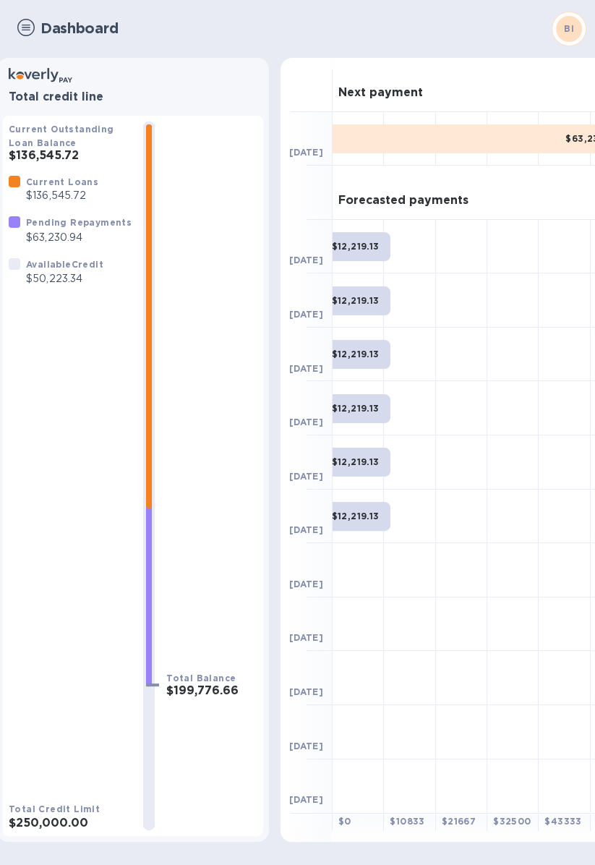  What do you see at coordinates (201, 678) in the screenshot?
I see `b: Total Balance` at bounding box center [201, 678].